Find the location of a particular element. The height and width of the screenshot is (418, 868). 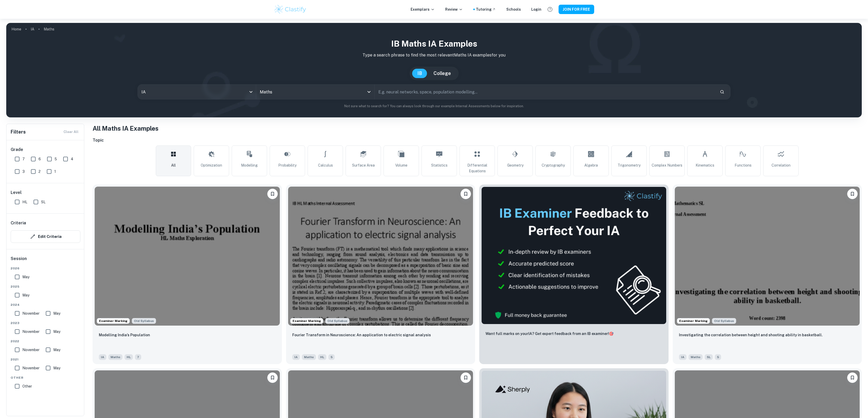

span: 2022 is located at coordinates (45, 341).